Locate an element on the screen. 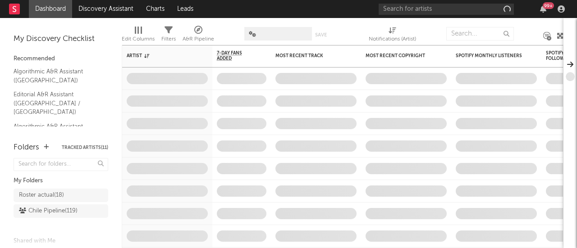 This screenshot has width=577, height=248. div: My Discovery Checklist is located at coordinates (61, 39).